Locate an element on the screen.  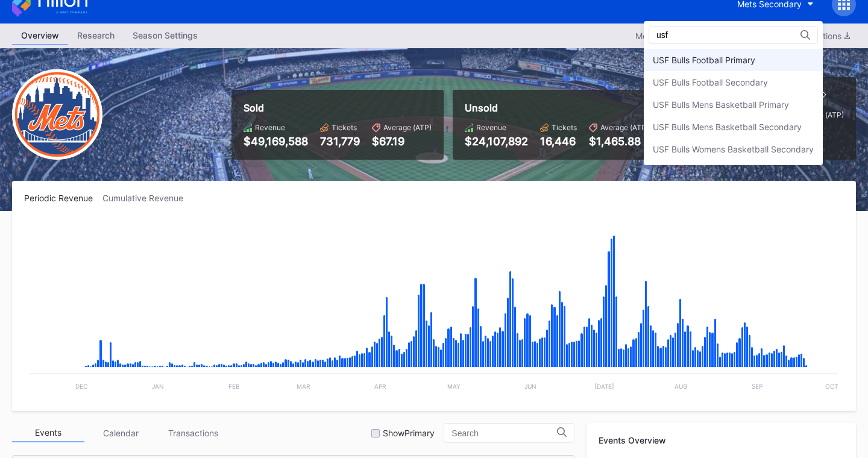
div: USF Bulls Mens Basketball Secondary is located at coordinates (727, 127).